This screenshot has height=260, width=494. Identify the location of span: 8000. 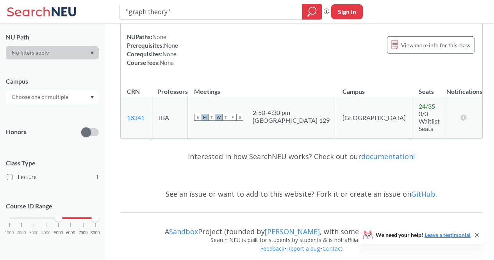
(95, 232).